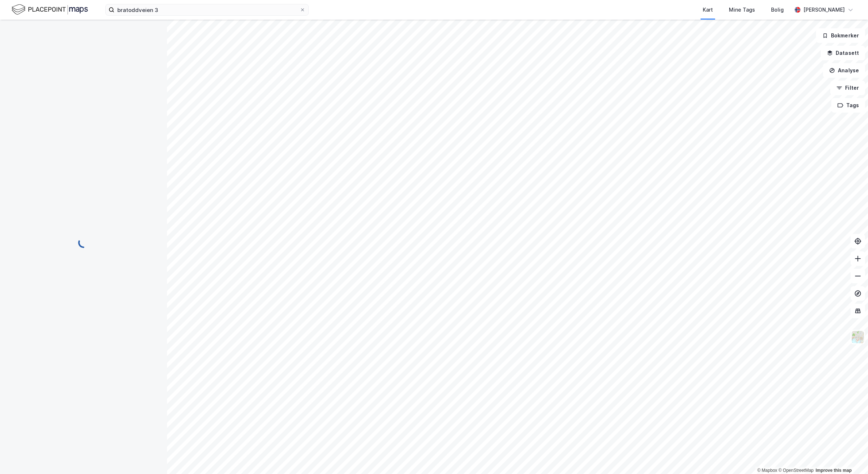 The image size is (868, 474). I want to click on div: Mine Tags, so click(742, 10).